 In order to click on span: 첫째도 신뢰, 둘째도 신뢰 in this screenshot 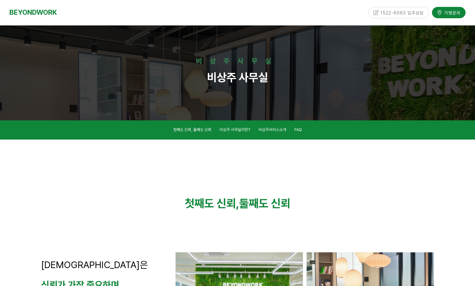, I will do `click(192, 129)`.